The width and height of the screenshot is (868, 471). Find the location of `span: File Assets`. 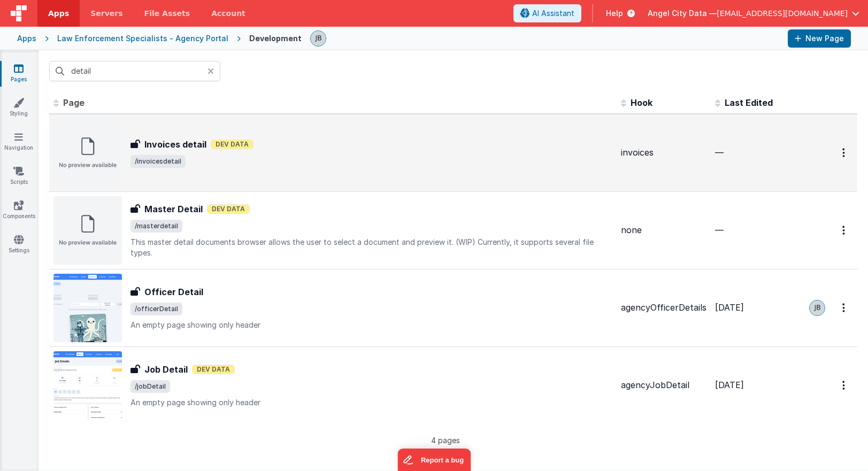

span: File Assets is located at coordinates (167, 14).